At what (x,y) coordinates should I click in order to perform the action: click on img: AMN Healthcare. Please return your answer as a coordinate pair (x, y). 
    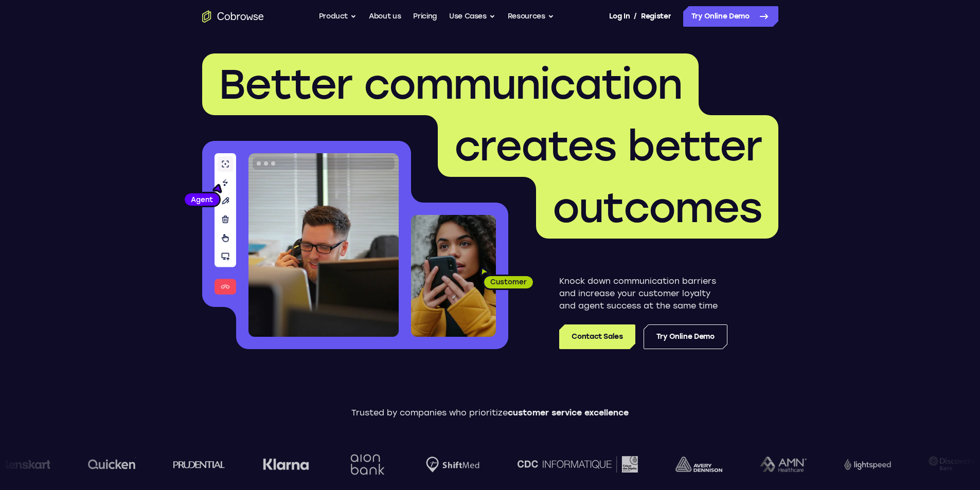
    Looking at the image, I should click on (782, 464).